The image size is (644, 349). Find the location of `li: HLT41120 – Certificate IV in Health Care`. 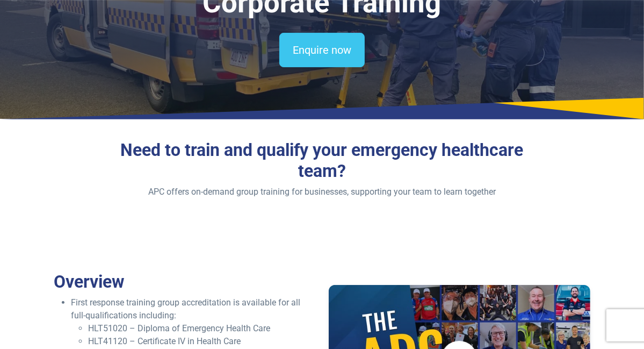

li: HLT41120 – Certificate IV in Health Care is located at coordinates (201, 341).